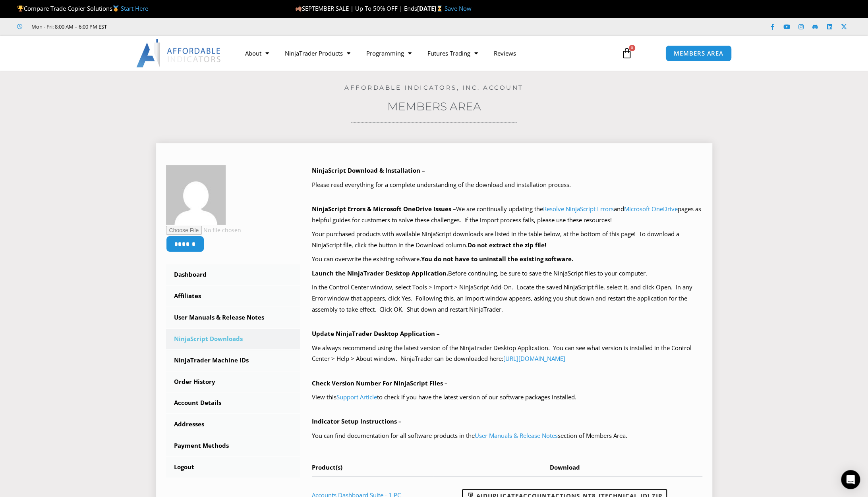 Image resolution: width=868 pixels, height=497 pixels. I want to click on a: Support Article, so click(356, 397).